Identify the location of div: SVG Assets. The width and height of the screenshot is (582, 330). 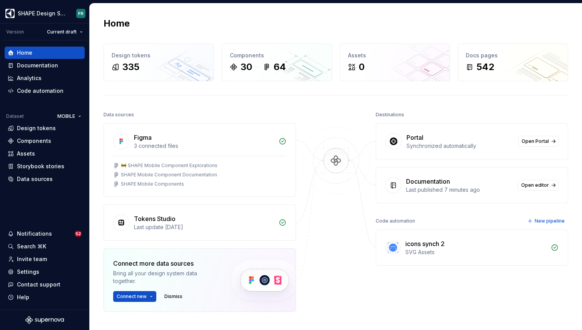
(476, 252).